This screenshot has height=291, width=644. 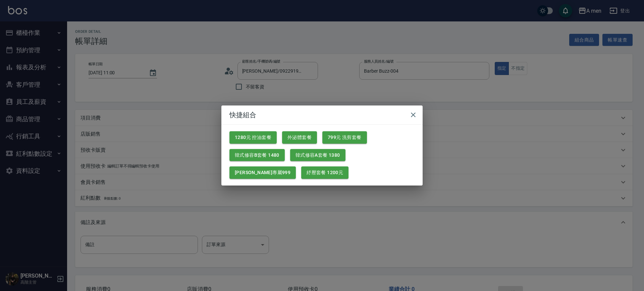 What do you see at coordinates (257, 155) in the screenshot?
I see `button: 韓式修容B套餐 1480` at bounding box center [257, 155].